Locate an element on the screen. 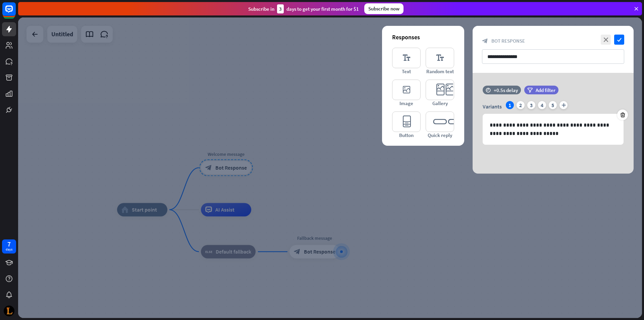 The width and height of the screenshot is (644, 320). i: close is located at coordinates (606, 40).